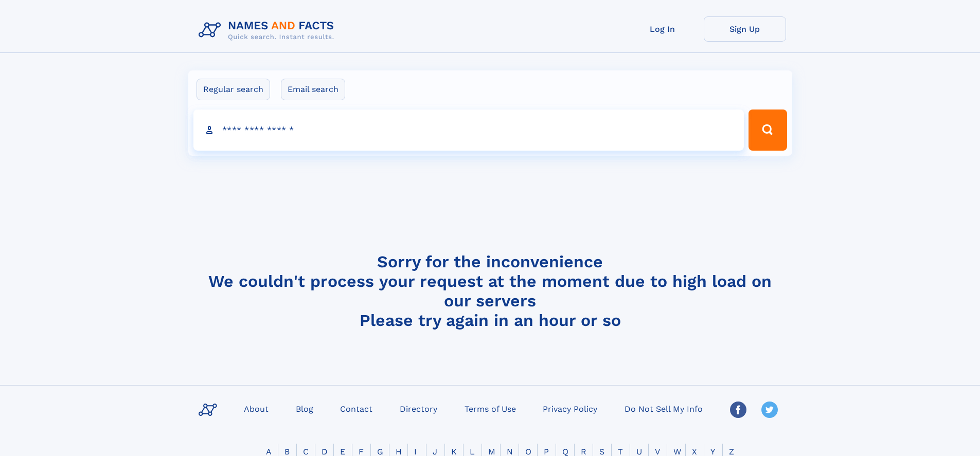 The height and width of the screenshot is (456, 980). Describe the element at coordinates (490, 291) in the screenshot. I see `h4: Sorry for the inconvenience We couldn't process your request at the moment due to high load on ou...` at that location.